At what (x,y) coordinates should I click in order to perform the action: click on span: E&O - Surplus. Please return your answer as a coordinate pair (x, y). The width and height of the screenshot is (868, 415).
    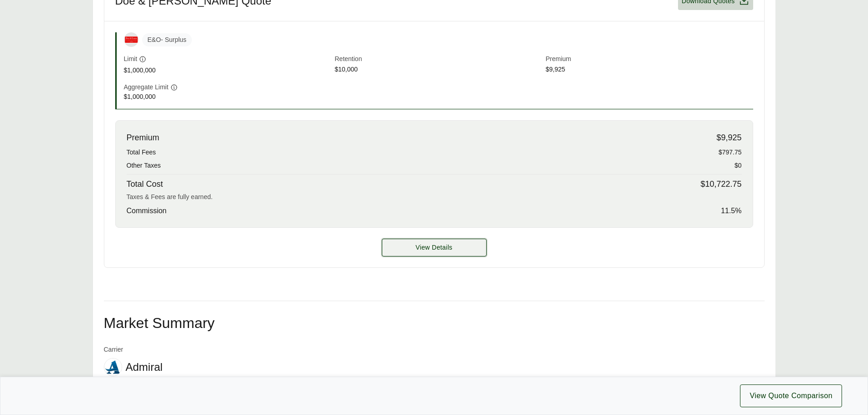
    Looking at the image, I should click on (167, 40).